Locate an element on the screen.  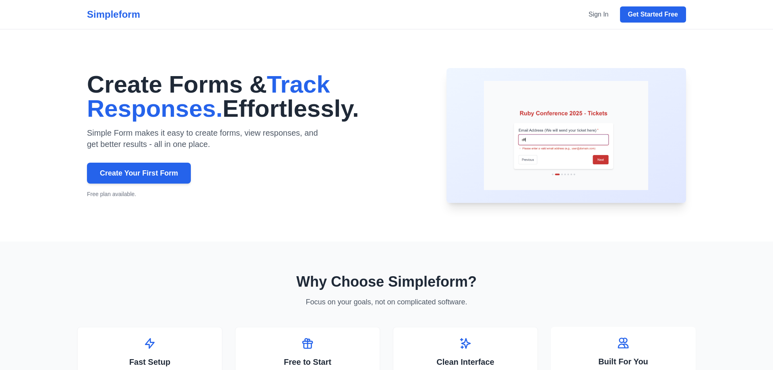
h3: Fast Setup is located at coordinates (150, 362).